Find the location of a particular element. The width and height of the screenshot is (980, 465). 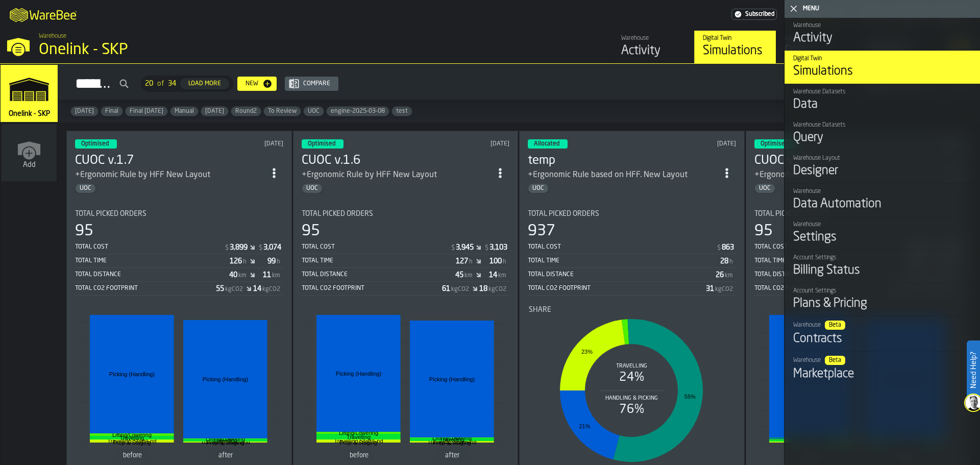

span: test is located at coordinates (402, 111).